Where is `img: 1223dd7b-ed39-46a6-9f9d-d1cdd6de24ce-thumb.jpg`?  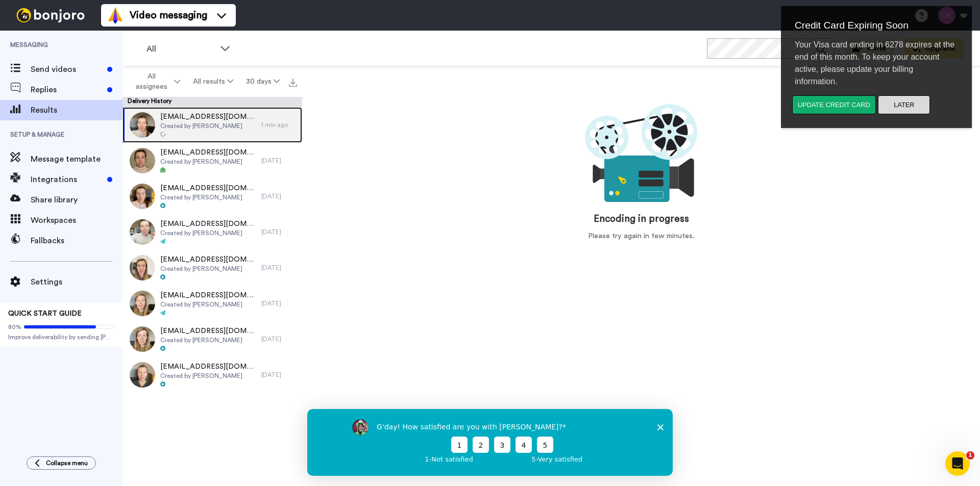
img: 1223dd7b-ed39-46a6-9f9d-d1cdd6de24ce-thumb.jpg is located at coordinates (142, 375).